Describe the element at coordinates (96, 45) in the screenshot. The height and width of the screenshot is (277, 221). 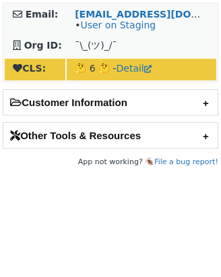
I see `span: ¯\_(ツ)_/¯` at that location.